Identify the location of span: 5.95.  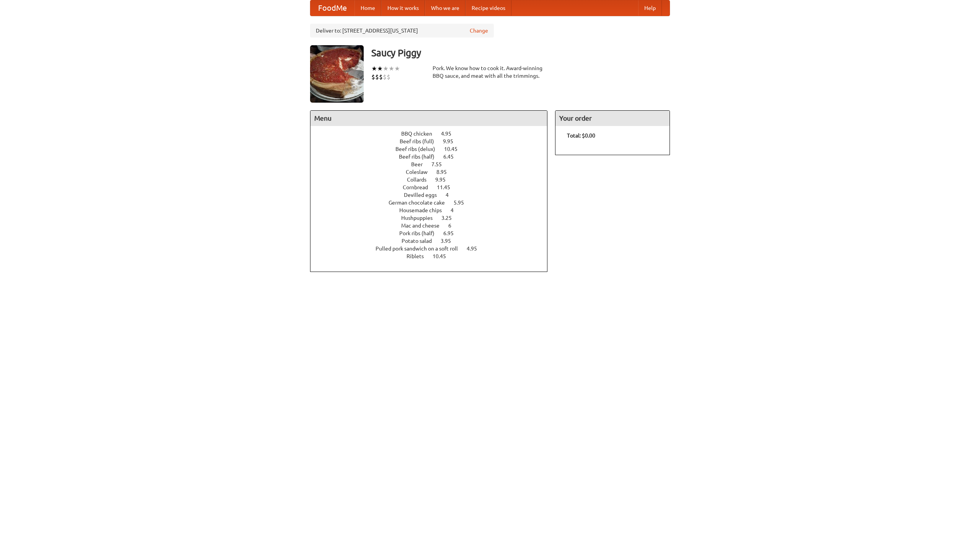
(463, 203).